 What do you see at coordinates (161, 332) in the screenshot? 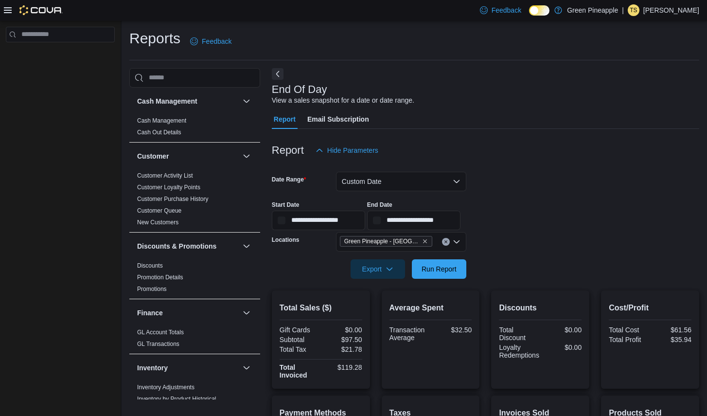
I see `span: GL Account Totals` at bounding box center [161, 332].